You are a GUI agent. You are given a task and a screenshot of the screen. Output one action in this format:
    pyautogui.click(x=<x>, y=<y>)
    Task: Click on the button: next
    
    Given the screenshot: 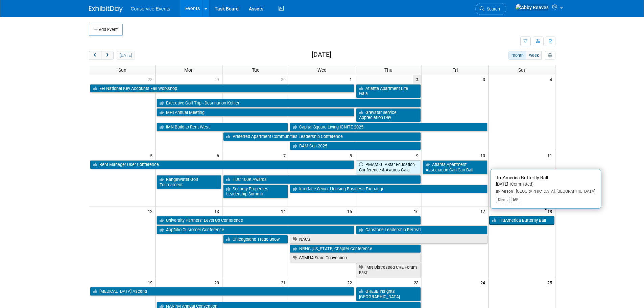 What is the action you would take?
    pyautogui.click(x=107, y=55)
    